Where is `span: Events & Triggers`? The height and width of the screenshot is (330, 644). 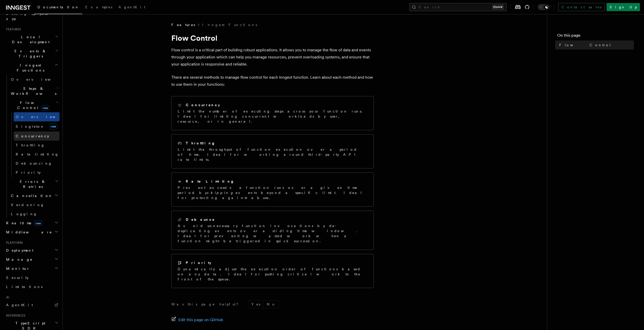 span: Events & Triggers is located at coordinates (30, 54).